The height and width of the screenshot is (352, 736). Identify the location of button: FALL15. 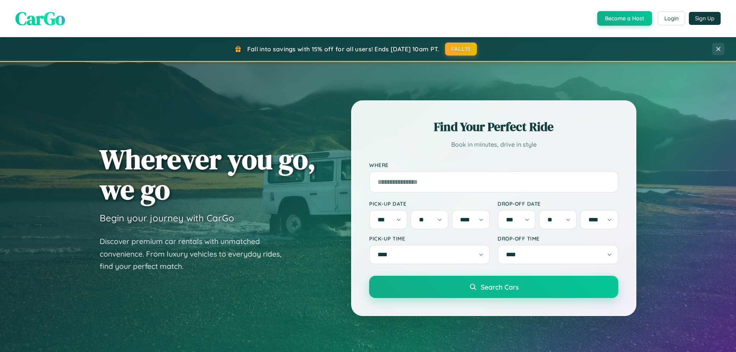
(461, 49).